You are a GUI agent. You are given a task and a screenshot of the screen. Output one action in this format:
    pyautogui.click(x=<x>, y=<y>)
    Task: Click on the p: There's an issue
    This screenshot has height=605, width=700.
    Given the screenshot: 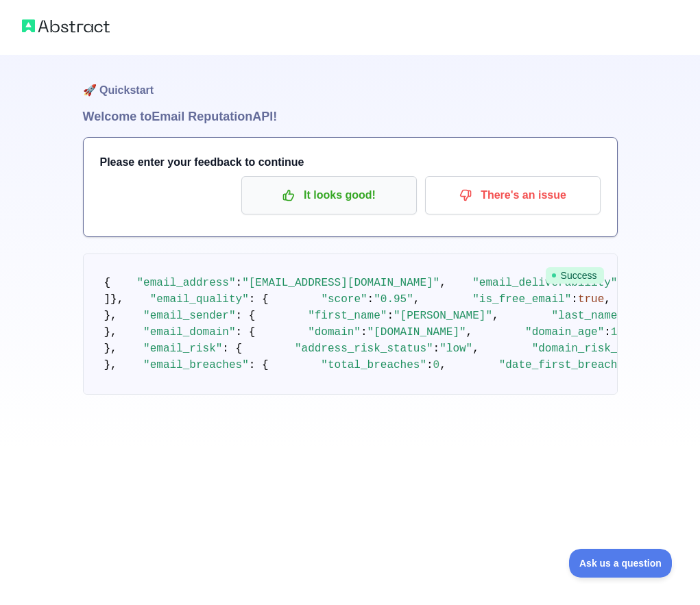 What is the action you would take?
    pyautogui.click(x=513, y=195)
    